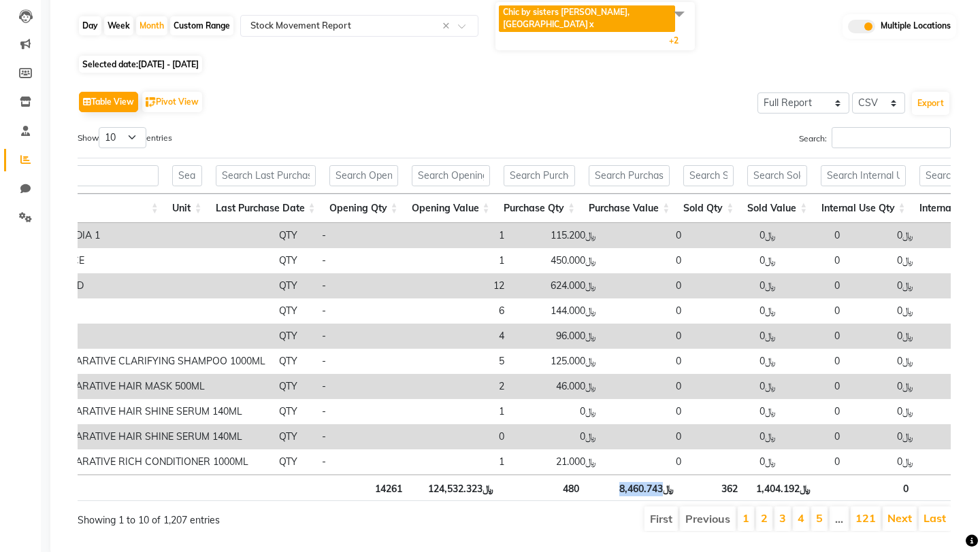 Image resolution: width=980 pixels, height=552 pixels. I want to click on td: 12, so click(469, 286).